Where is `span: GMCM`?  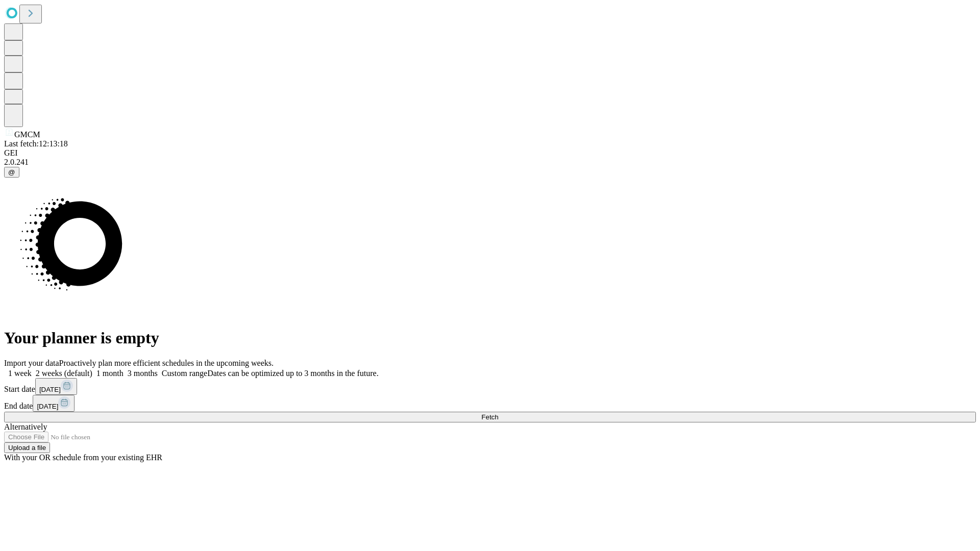
span: GMCM is located at coordinates (27, 134).